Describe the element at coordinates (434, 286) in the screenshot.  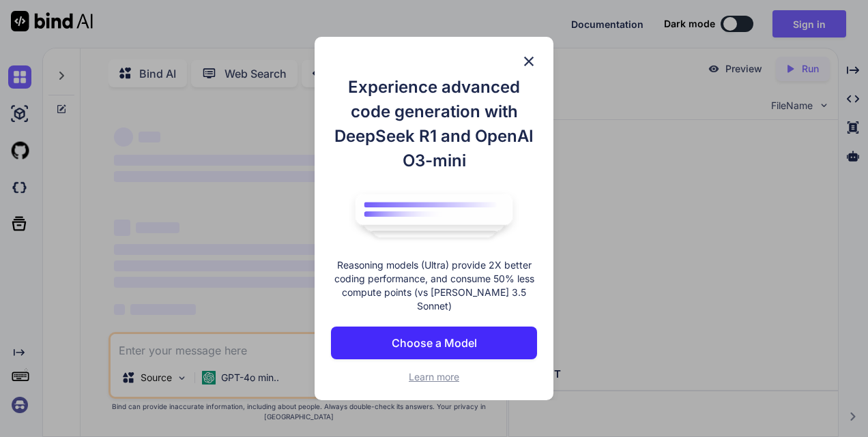
I see `p: Reasoning models (Ultra) provide 2X better coding performance, and consume 50% less compute point...` at that location.